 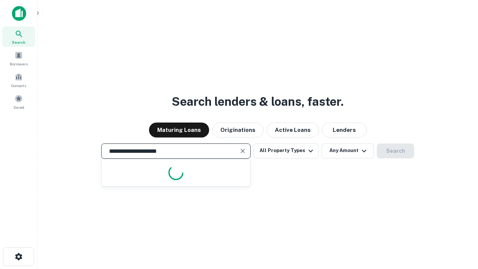 I want to click on div: Saved, so click(x=19, y=102).